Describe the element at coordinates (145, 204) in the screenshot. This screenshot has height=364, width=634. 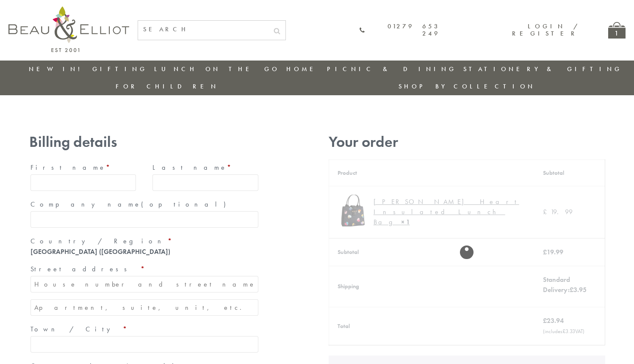
I see `label: Company name` at that location.